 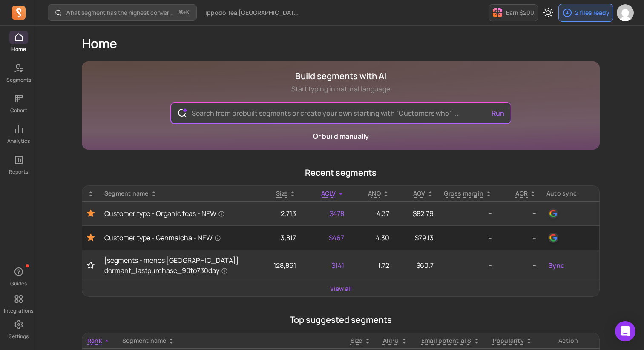 What do you see at coordinates (341, 320) in the screenshot?
I see `p: Top suggested segments` at bounding box center [341, 320].